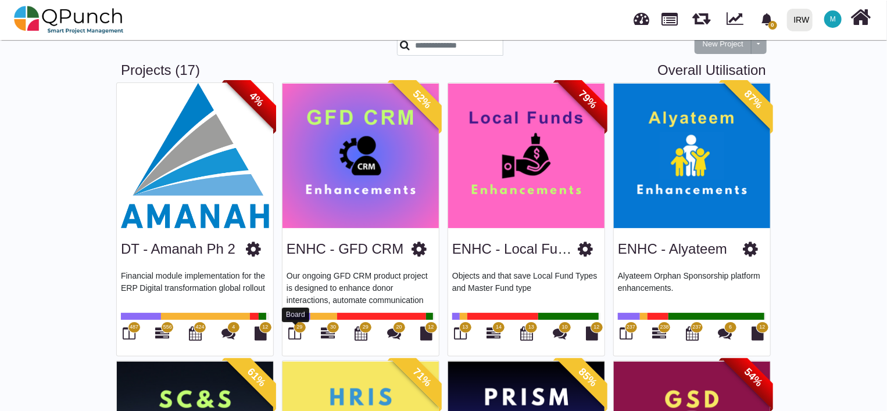  I want to click on a: bell fill0, so click(768, 19).